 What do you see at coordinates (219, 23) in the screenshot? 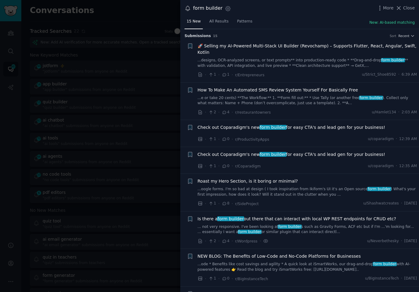
I see `a: All Results` at bounding box center [219, 23].